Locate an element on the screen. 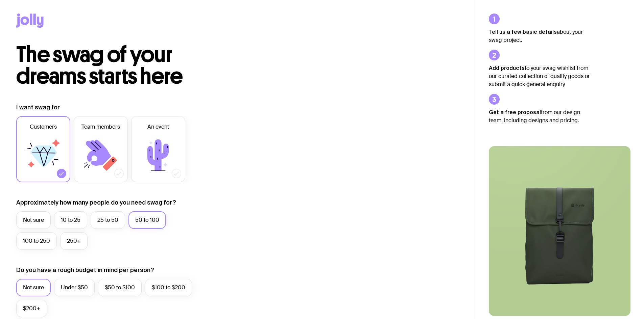  label: 50 to 100 is located at coordinates (147, 220).